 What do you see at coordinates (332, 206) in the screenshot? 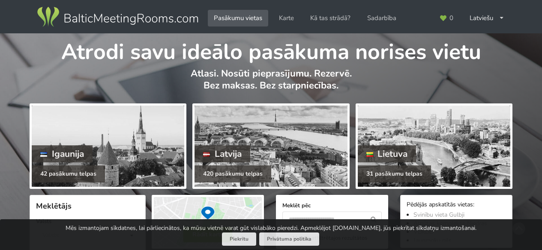
I see `label: Meklēt pēc` at bounding box center [332, 206].